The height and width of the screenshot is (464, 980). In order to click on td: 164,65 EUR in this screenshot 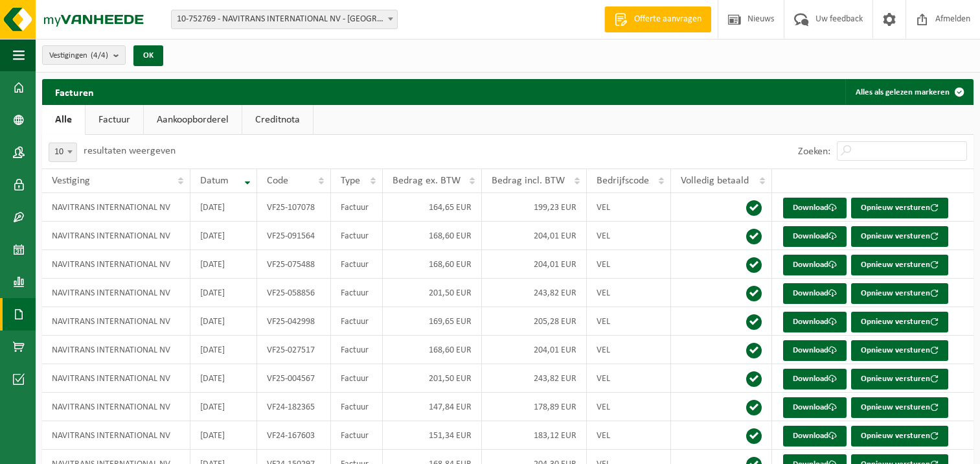, I will do `click(432, 207)`.